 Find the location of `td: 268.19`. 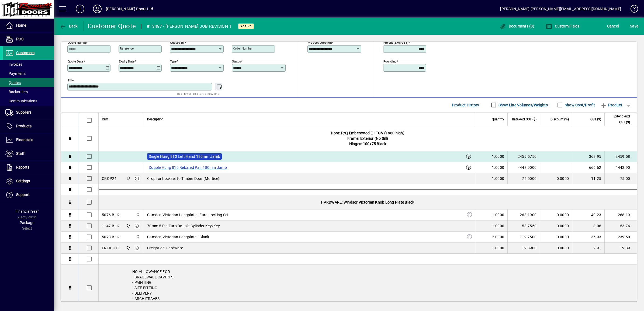

td: 268.19 is located at coordinates (621, 215).